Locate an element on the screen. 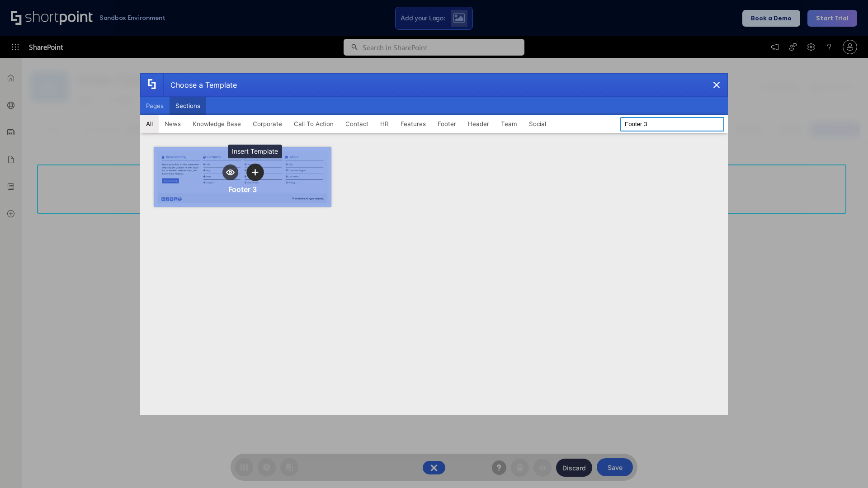 The width and height of the screenshot is (868, 488). button: Social is located at coordinates (538, 124).